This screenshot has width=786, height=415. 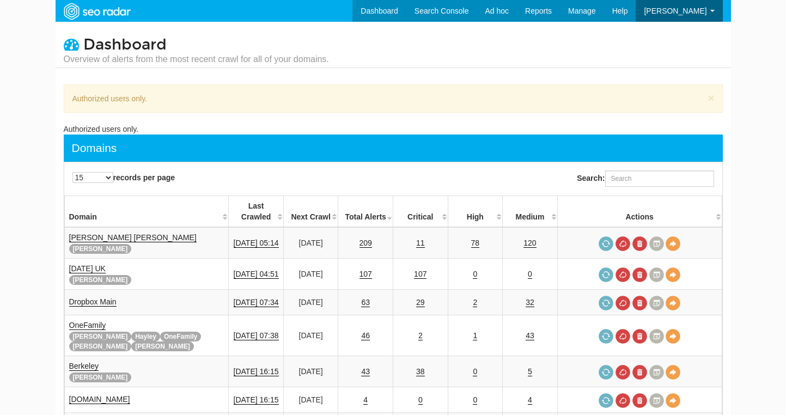 I want to click on a: 29, so click(x=421, y=302).